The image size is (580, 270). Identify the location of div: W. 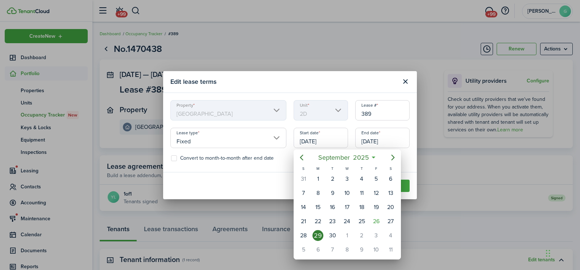
(347, 168).